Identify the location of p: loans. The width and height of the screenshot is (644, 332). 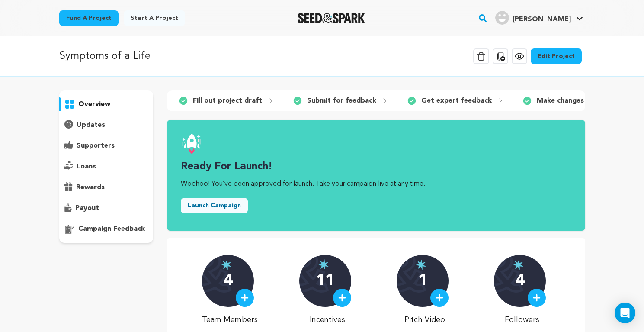
(86, 167).